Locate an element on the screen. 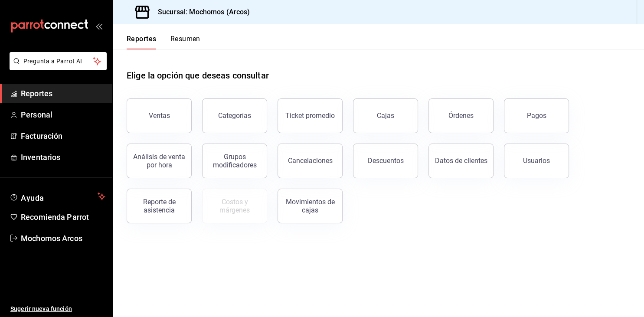 The height and width of the screenshot is (317, 644). span: Ayuda is located at coordinates (57, 197).